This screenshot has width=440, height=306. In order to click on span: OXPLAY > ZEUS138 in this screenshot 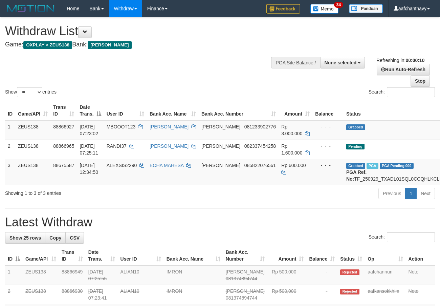, I will do `click(48, 45)`.